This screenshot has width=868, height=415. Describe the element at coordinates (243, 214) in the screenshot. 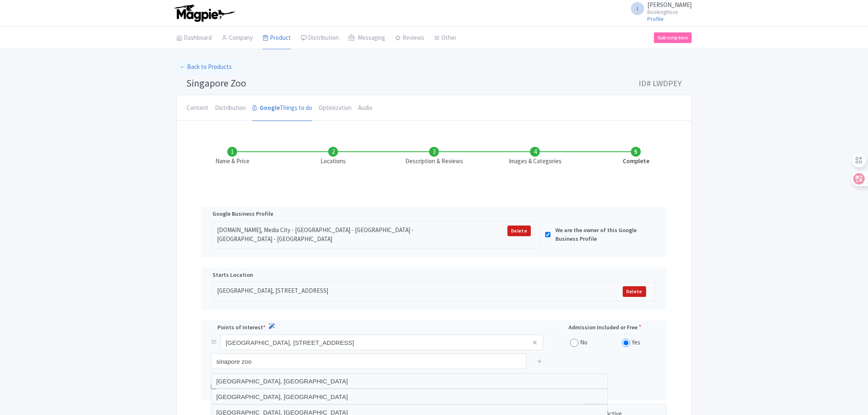

I see `span: Google Business Profile` at that location.